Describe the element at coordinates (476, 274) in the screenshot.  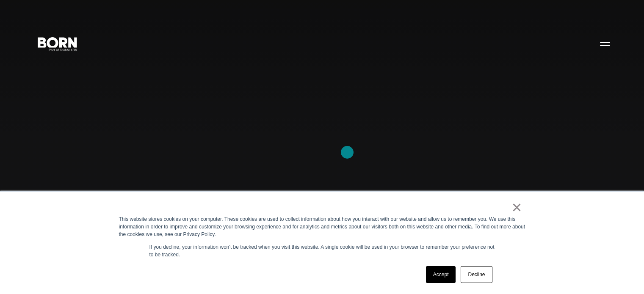
I see `a: Decline` at that location.